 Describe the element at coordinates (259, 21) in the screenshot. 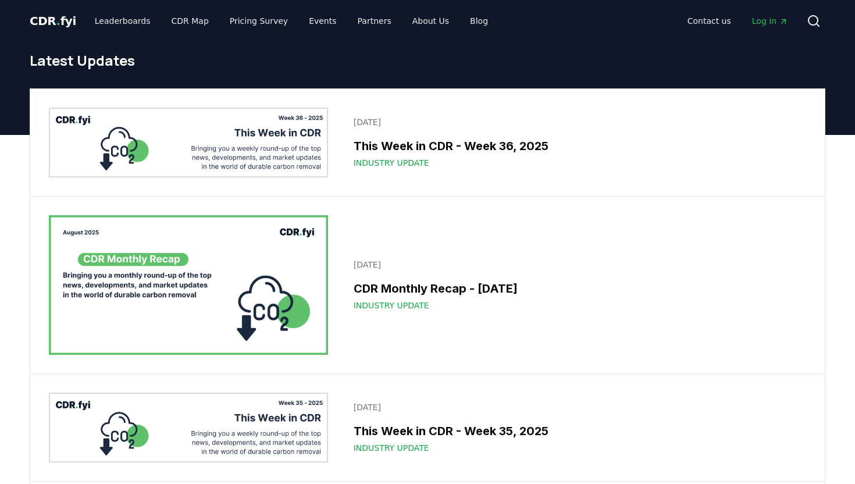

I see `a: Pricing Survey` at that location.